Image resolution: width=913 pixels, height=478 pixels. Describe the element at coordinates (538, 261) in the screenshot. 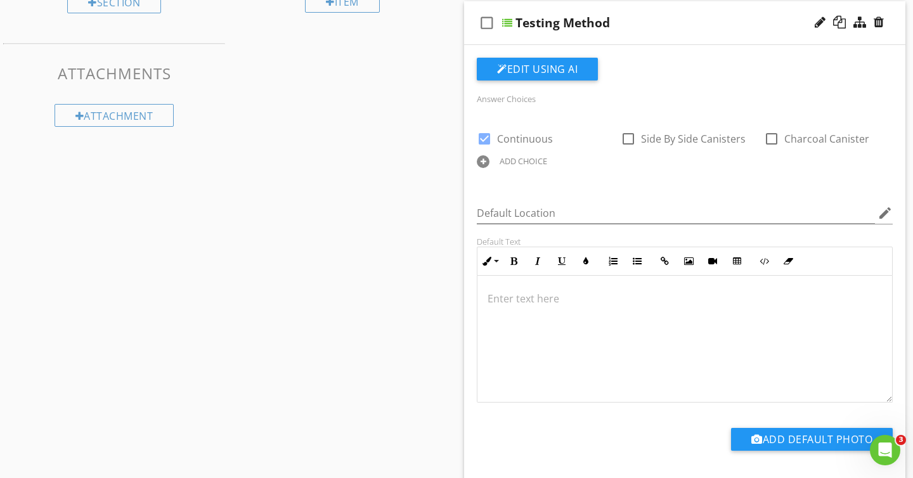

I see `button: Italic (⌘I)` at that location.